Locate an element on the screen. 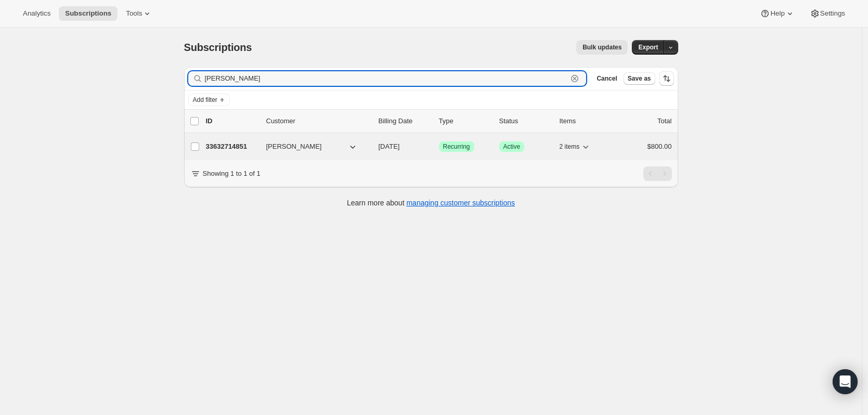 This screenshot has width=868, height=415. div: Type is located at coordinates (464, 121).